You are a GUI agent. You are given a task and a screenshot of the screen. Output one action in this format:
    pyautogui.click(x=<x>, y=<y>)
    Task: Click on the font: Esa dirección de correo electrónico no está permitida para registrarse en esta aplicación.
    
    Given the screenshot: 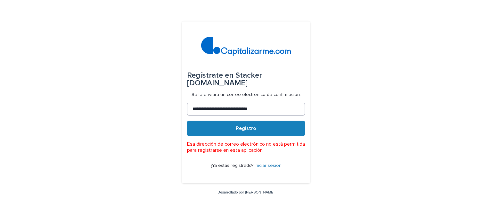 What is the action you would take?
    pyautogui.click(x=246, y=147)
    